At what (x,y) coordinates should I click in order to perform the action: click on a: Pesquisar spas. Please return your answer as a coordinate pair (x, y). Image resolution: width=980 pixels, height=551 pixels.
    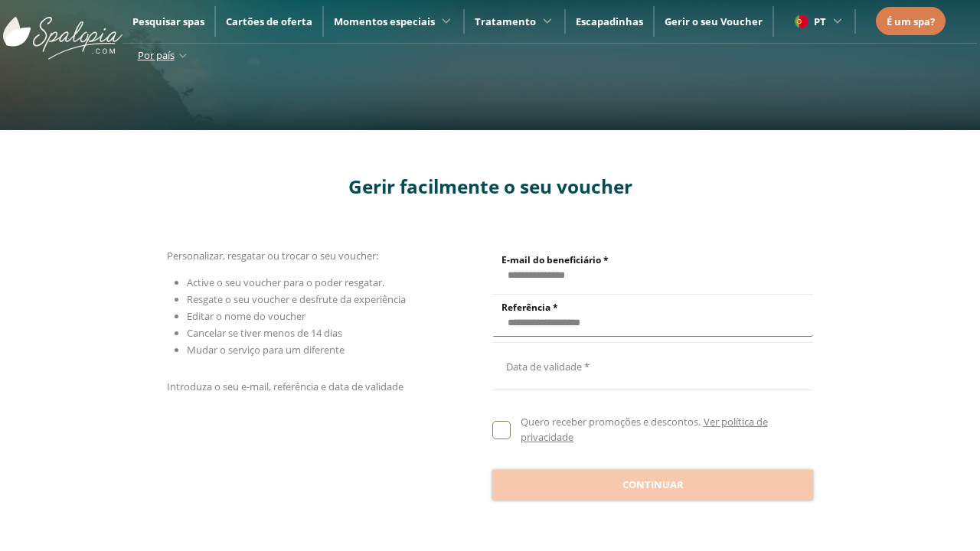
    Looking at the image, I should click on (169, 21).